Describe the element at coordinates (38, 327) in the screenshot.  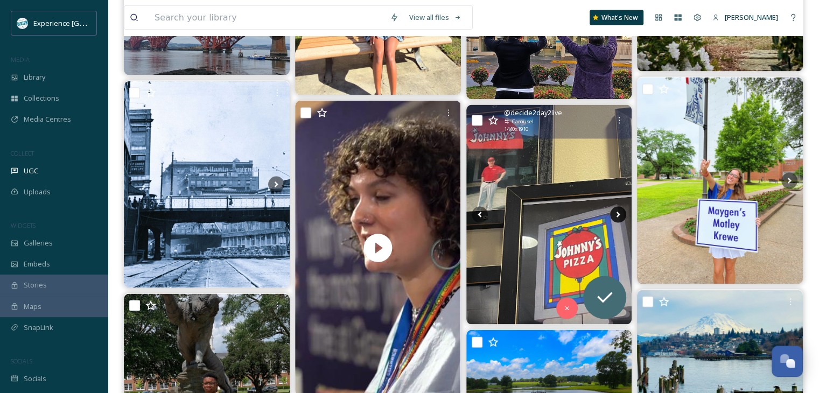
I see `span: SnapLink` at that location.